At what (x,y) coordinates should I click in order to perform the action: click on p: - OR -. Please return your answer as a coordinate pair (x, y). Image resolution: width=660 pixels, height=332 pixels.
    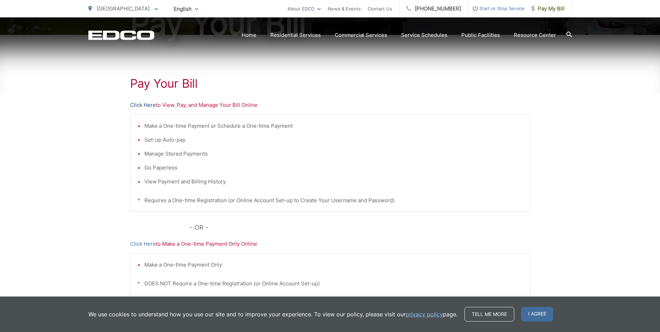
    Looking at the image, I should click on (360, 228).